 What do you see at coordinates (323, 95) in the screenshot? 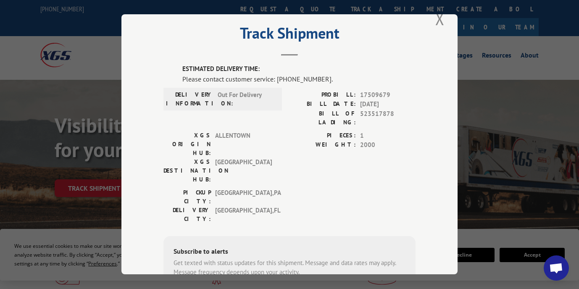
I see `label: PROBILL:` at bounding box center [323, 95].